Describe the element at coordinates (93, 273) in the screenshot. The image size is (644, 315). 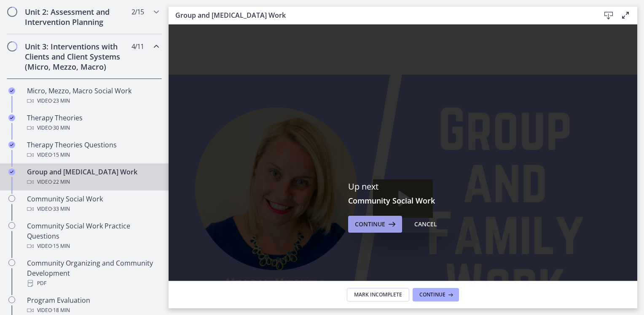
I see `div: Community Organizing and Community Development` at that location.